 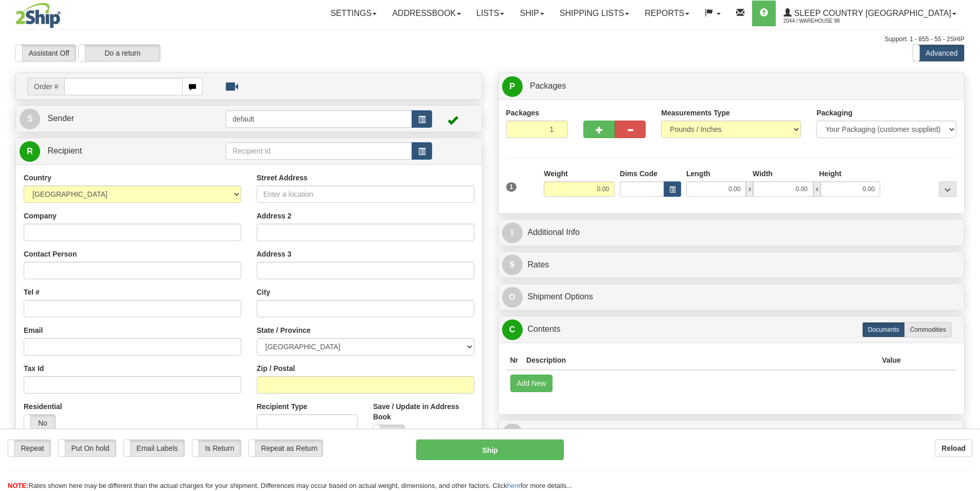 What do you see at coordinates (732, 433) in the screenshot?
I see `a: RReturn Shipment` at bounding box center [732, 433].